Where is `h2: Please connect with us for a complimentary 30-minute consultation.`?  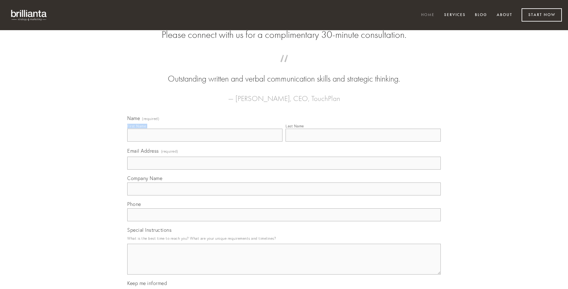
h2: Please connect with us for a complimentary 30-minute consultation. is located at coordinates (284, 35).